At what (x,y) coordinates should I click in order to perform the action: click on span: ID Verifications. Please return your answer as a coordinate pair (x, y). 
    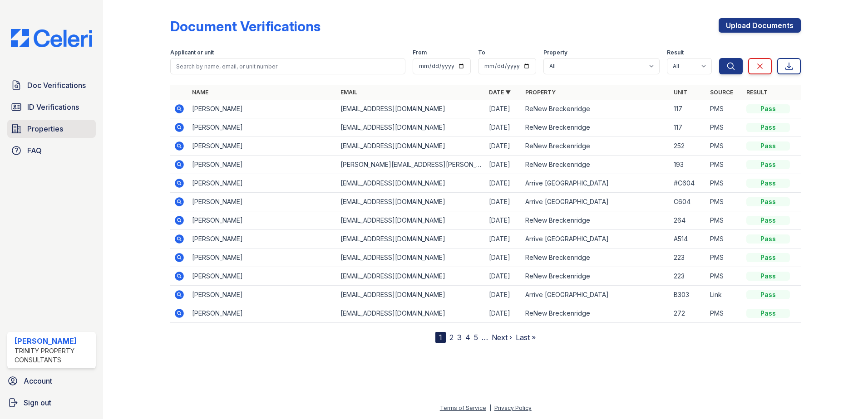
    Looking at the image, I should click on (53, 107).